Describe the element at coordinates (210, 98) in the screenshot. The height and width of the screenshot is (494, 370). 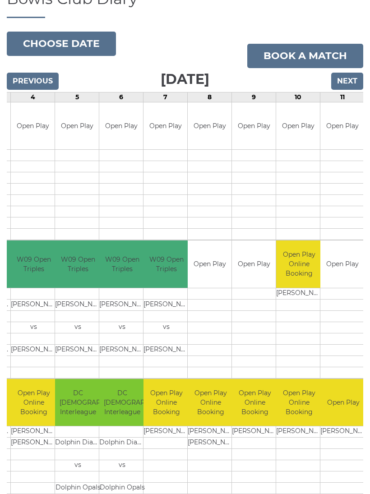
I see `td: 8` at that location.